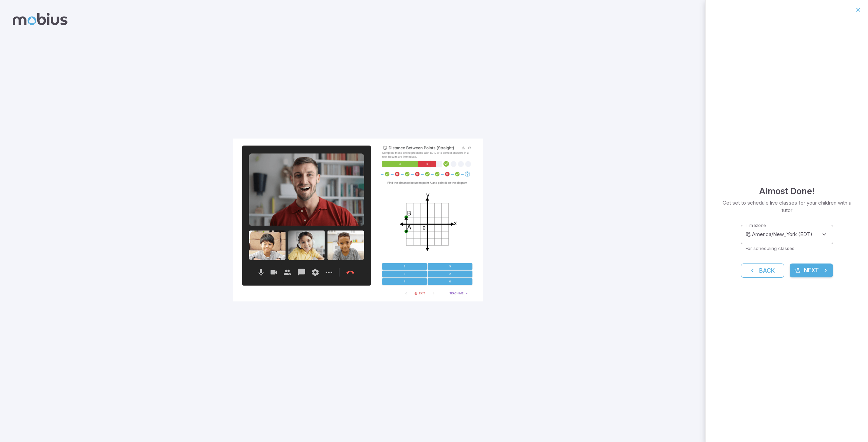  Describe the element at coordinates (358, 220) in the screenshot. I see `img: parent_5-illustration` at that location.